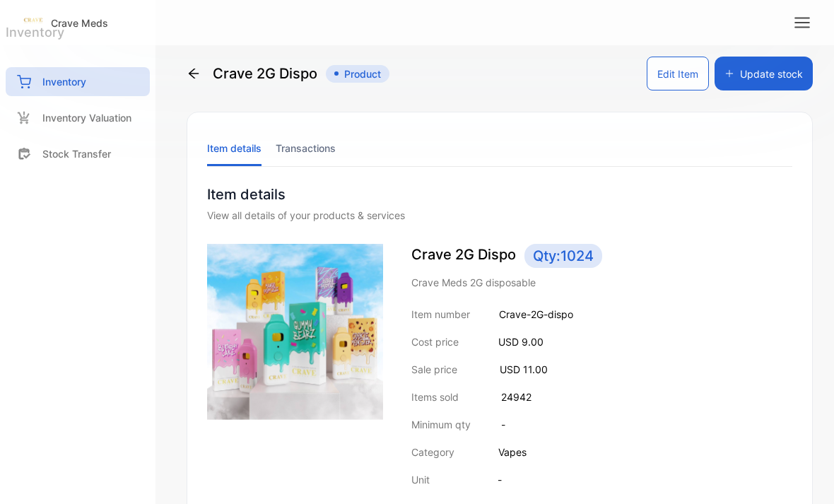  Describe the element at coordinates (305, 148) in the screenshot. I see `li: Transactions` at that location.